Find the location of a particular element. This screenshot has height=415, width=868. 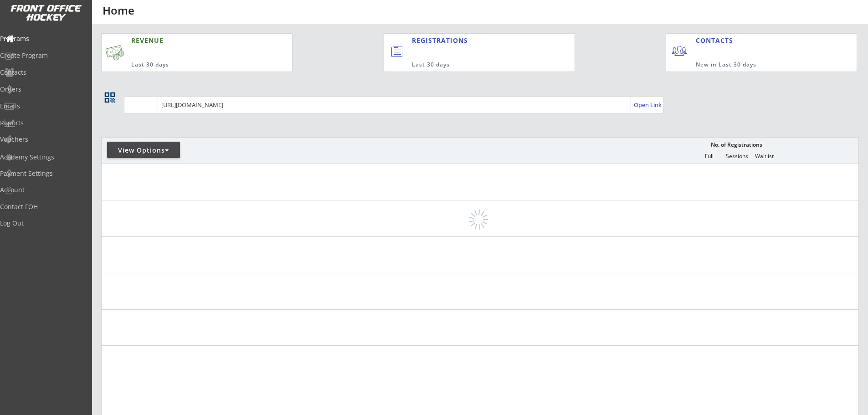

div: REGISTRATIONS is located at coordinates (472, 40).